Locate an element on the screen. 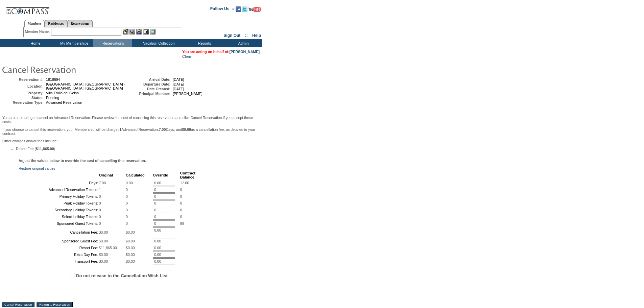  td: Status: is located at coordinates (23, 98).